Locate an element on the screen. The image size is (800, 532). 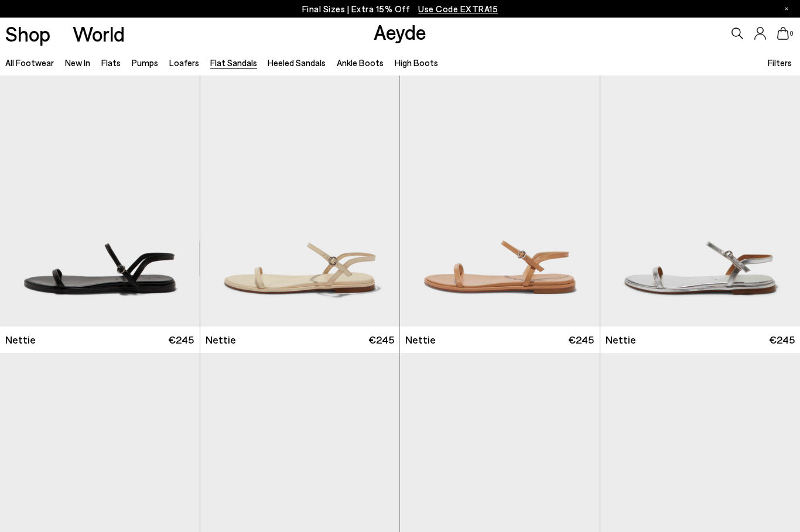
a: High Boots is located at coordinates (416, 63).